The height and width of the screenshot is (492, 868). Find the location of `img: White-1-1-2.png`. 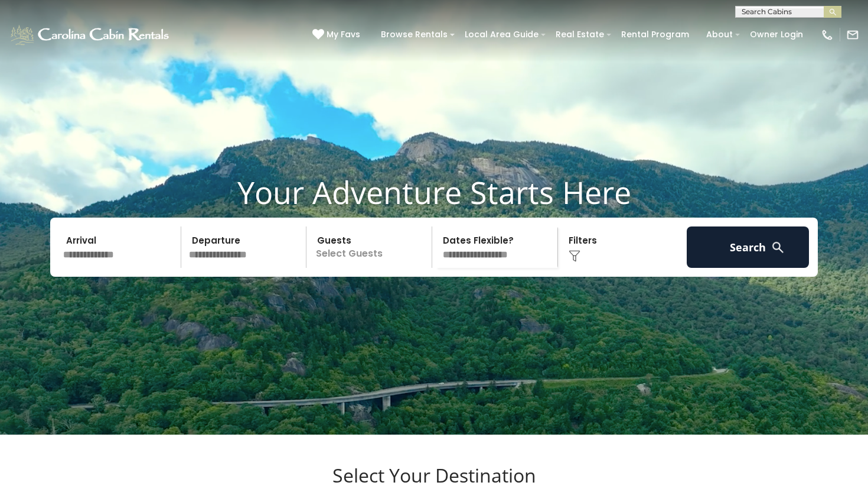

img: White-1-1-2.png is located at coordinates (90, 35).